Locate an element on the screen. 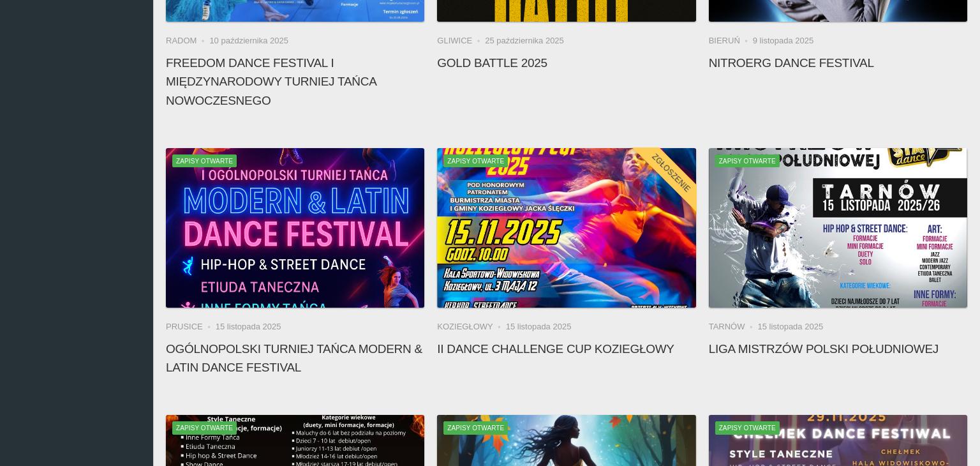 The width and height of the screenshot is (980, 466). h4: II Dance Challenge Cup KOZIEGŁOWY is located at coordinates (566, 348).